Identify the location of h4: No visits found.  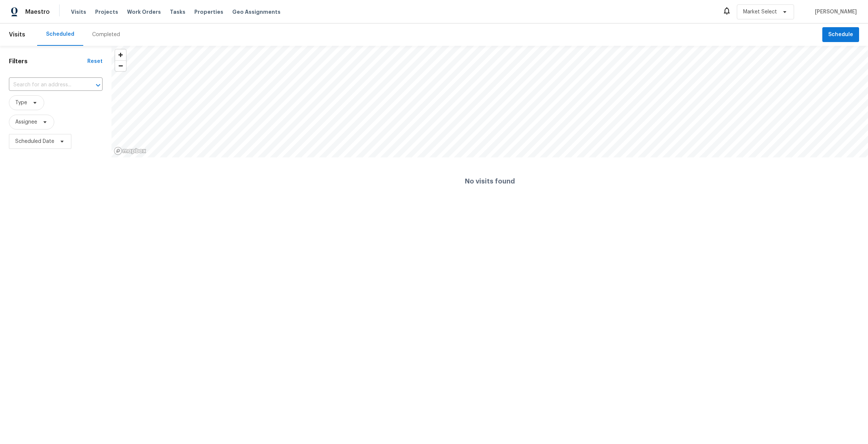
(490, 181).